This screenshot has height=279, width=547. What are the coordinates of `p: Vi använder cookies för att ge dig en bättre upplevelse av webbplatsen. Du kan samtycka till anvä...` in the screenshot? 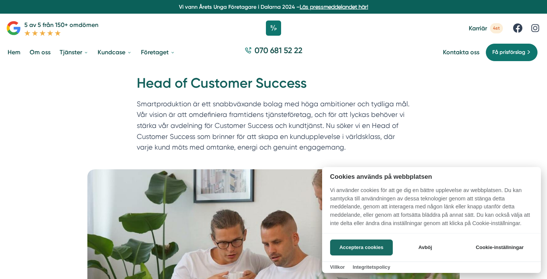 It's located at (432, 210).